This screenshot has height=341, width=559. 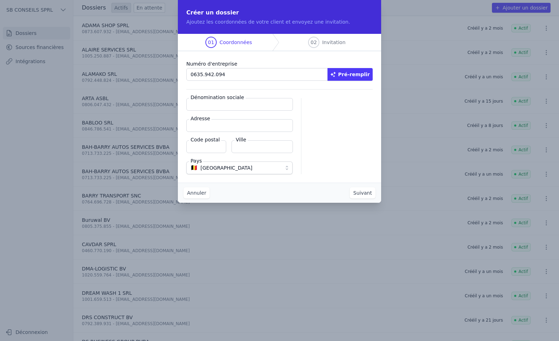 What do you see at coordinates (200, 119) in the screenshot?
I see `label: Adresse` at bounding box center [200, 119].